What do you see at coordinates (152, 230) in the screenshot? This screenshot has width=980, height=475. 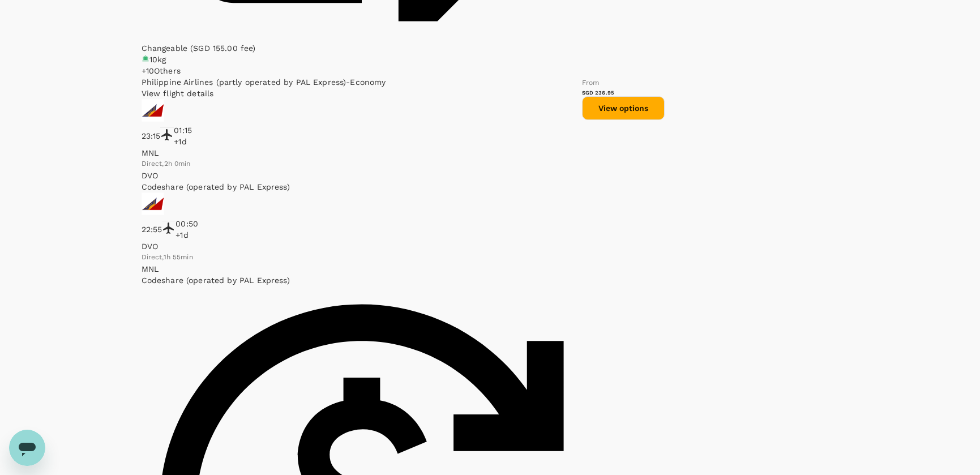 I see `p: 22:55` at bounding box center [152, 230].